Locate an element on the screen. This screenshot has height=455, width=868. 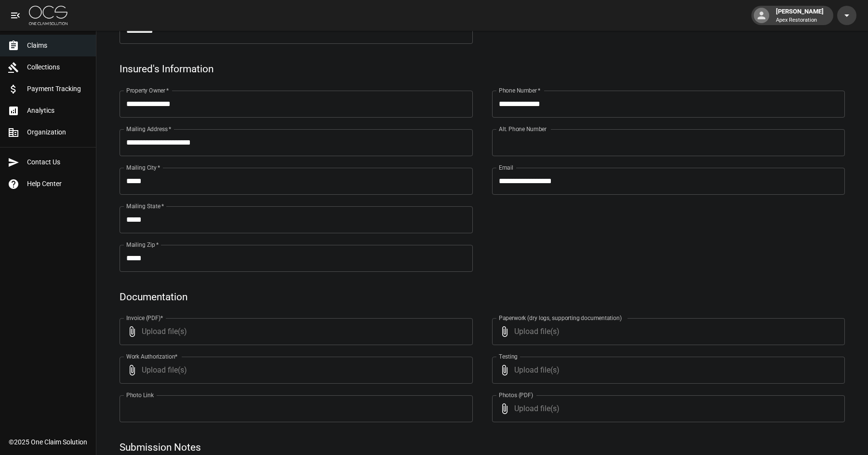
span: Payment Tracking is located at coordinates (57, 89).